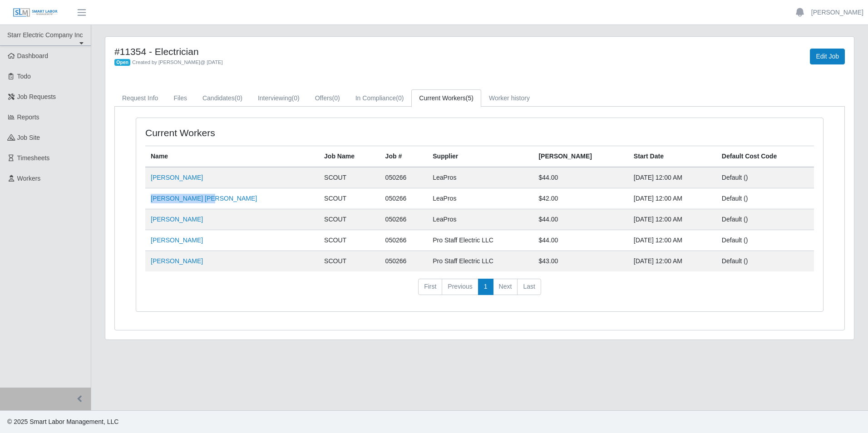 Image resolution: width=868 pixels, height=433 pixels. I want to click on span: job site, so click(29, 137).